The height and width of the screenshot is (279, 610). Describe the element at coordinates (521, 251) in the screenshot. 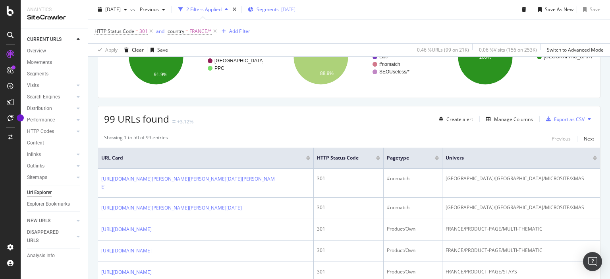

I see `div: FRANCE/PRODUCT-PAGE/MULTI-THEMATIC` at that location.